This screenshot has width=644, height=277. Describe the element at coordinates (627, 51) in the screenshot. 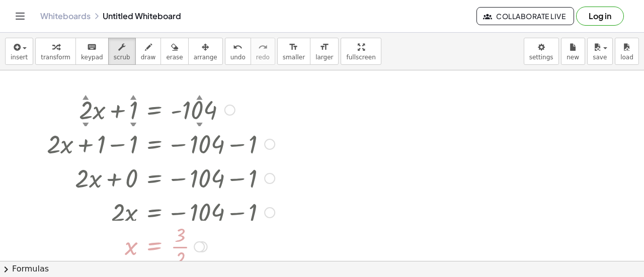

I see `button: load` at that location.